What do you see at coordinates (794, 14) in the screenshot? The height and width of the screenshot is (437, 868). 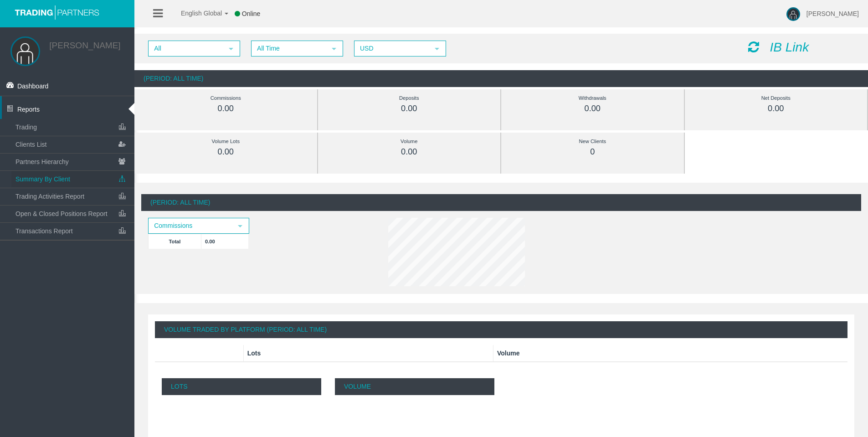 I see `img: user-image` at bounding box center [794, 14].